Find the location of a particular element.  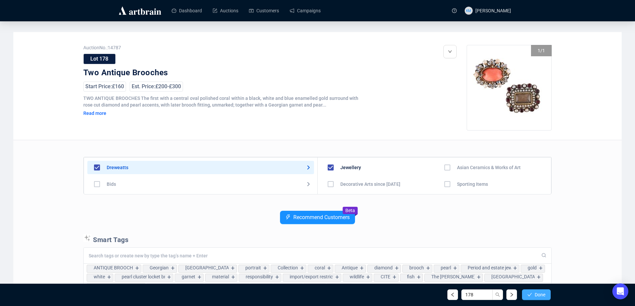

div: CITE is located at coordinates (385, 277).